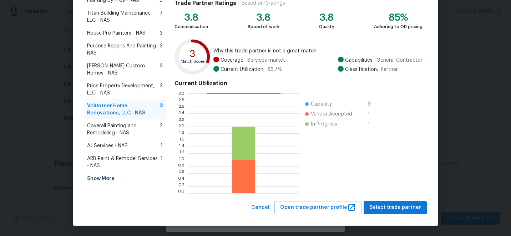 The image size is (511, 236). I want to click on text: 1.4, so click(181, 147).